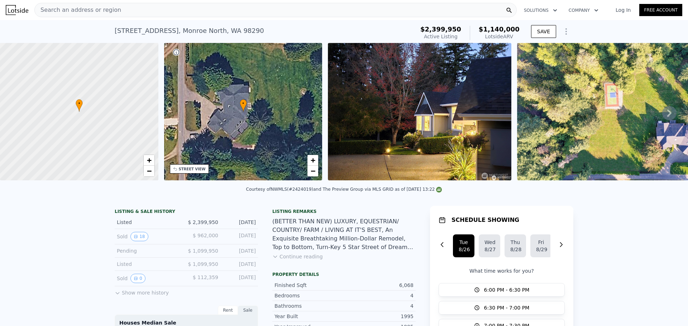  I want to click on span: Search an address or region, so click(78, 10).